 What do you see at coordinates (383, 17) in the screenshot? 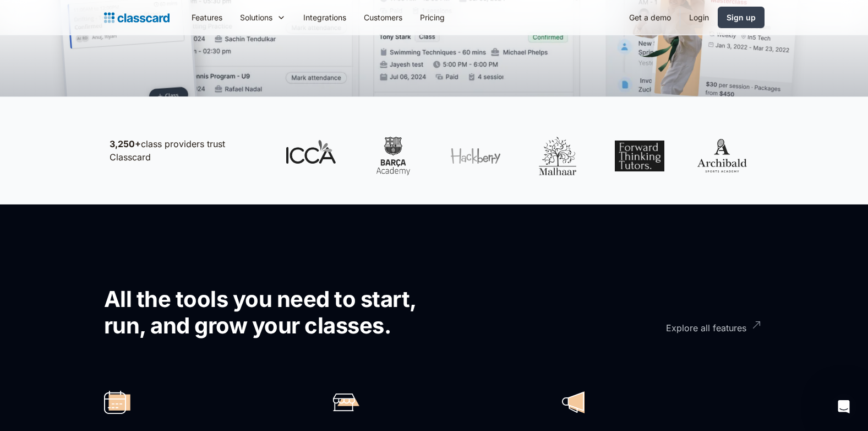
I see `a: Customers` at bounding box center [383, 17].